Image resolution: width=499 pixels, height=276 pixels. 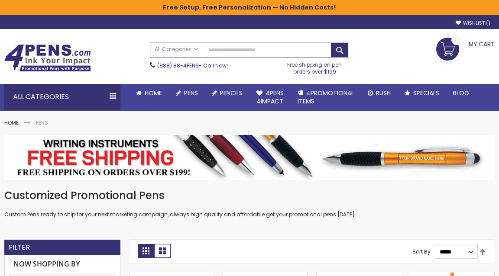 What do you see at coordinates (270, 97) in the screenshot?
I see `a: 4Pens4impact` at bounding box center [270, 97].